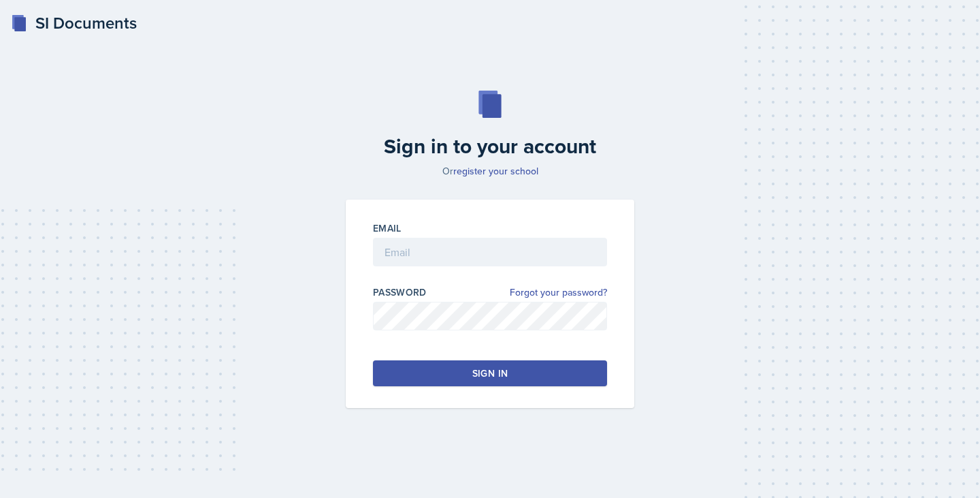  What do you see at coordinates (490, 171) in the screenshot?
I see `p: Or` at bounding box center [490, 171].